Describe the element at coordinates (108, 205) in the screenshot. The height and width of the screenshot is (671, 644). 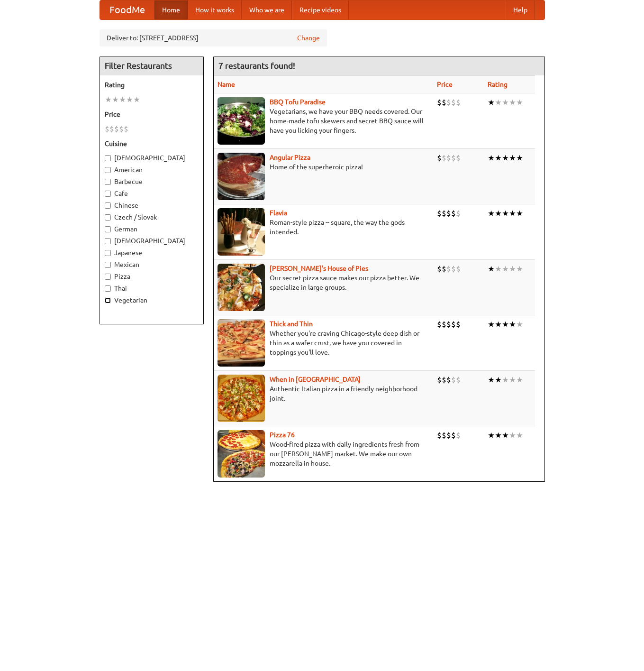
I see `input: Chinese` at that location.